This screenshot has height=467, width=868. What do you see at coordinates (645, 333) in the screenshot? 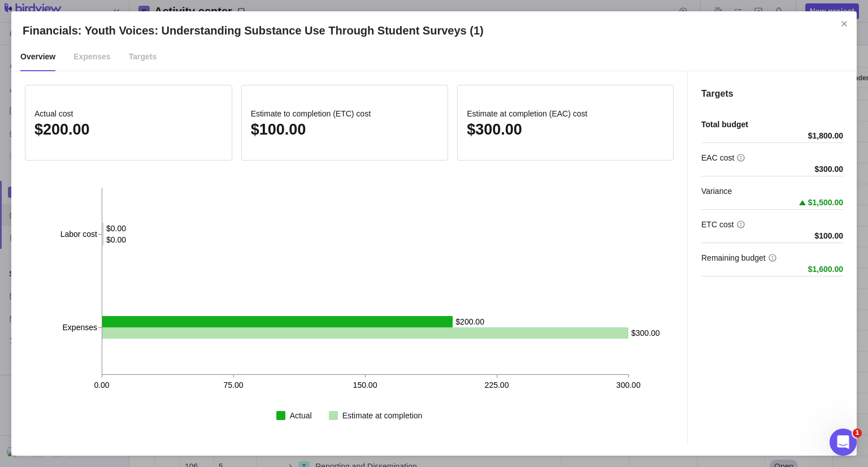
I see `text: $300.00` at bounding box center [645, 333].